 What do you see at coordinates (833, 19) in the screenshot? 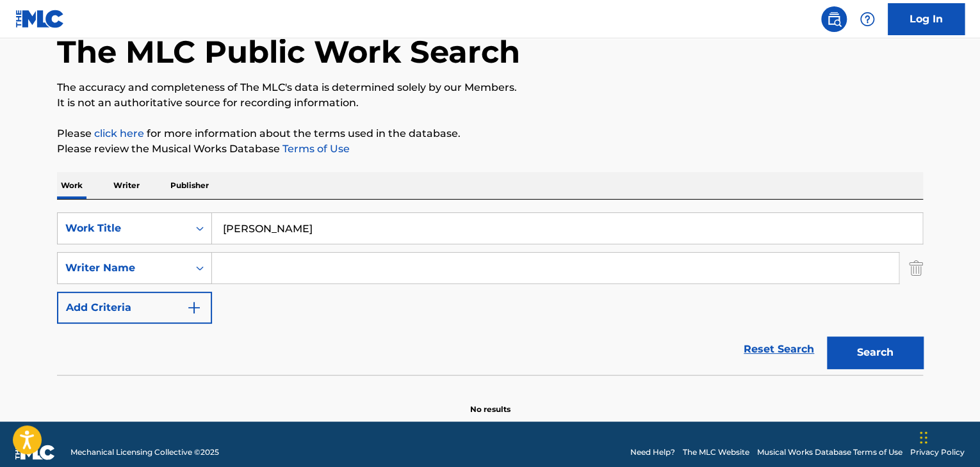
I see `a: Public Search` at bounding box center [833, 19].